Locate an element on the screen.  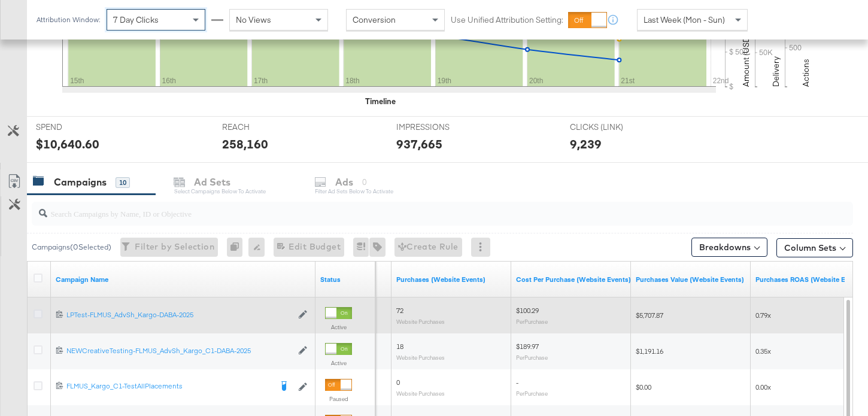
input: Search Campaigns by Name, ID or Objective is located at coordinates (413, 208).